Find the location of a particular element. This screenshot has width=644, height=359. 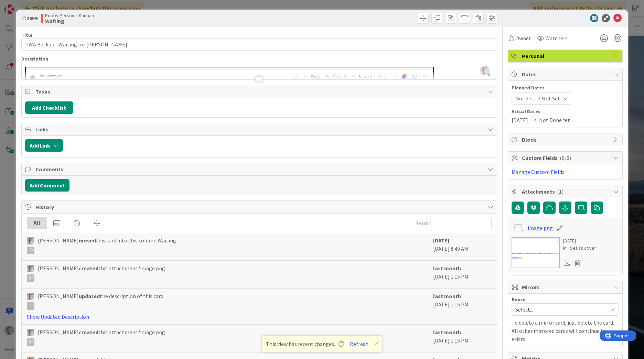

div: Set as cover is located at coordinates (579, 248).